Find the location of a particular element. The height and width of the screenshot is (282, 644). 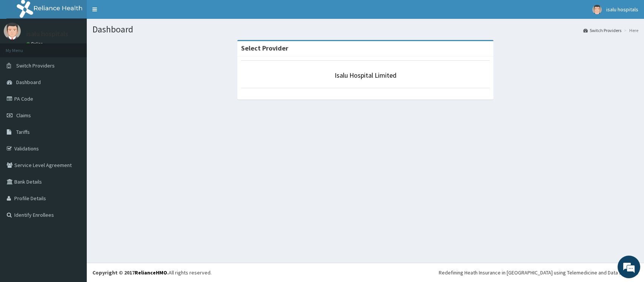

strong: Copyright © 2017 . is located at coordinates (130, 273).